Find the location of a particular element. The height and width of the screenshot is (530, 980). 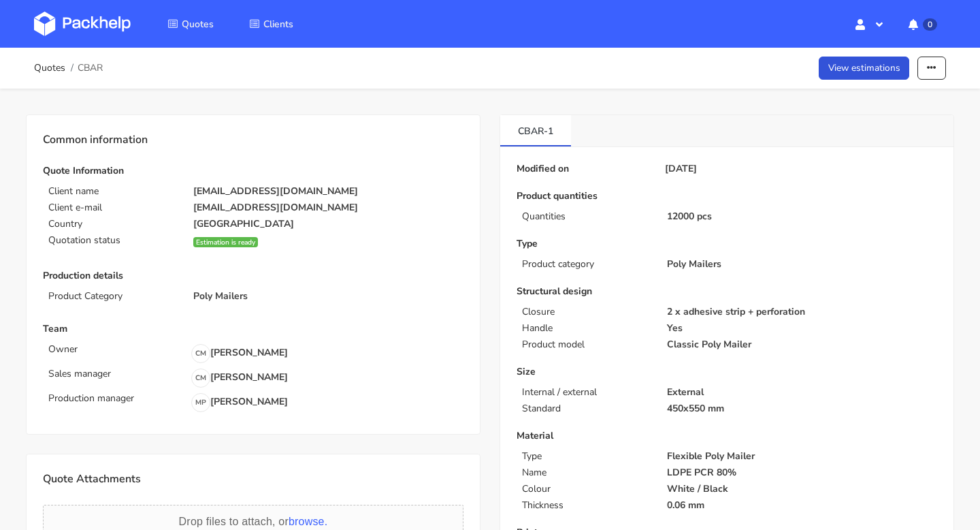

p: Product quantities is located at coordinates (727, 196).